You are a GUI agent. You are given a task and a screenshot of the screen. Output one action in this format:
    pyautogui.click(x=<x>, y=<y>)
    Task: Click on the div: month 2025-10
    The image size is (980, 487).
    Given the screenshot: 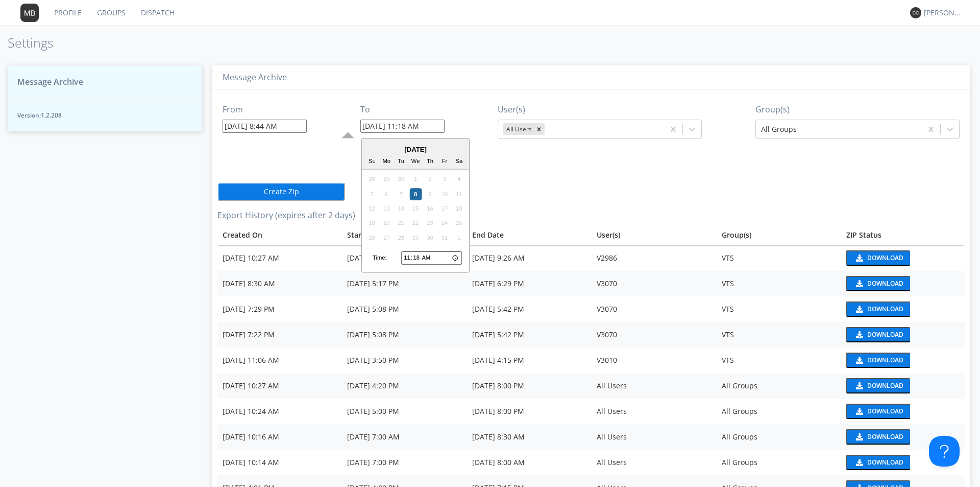 What is the action you would take?
    pyautogui.click(x=416, y=209)
    